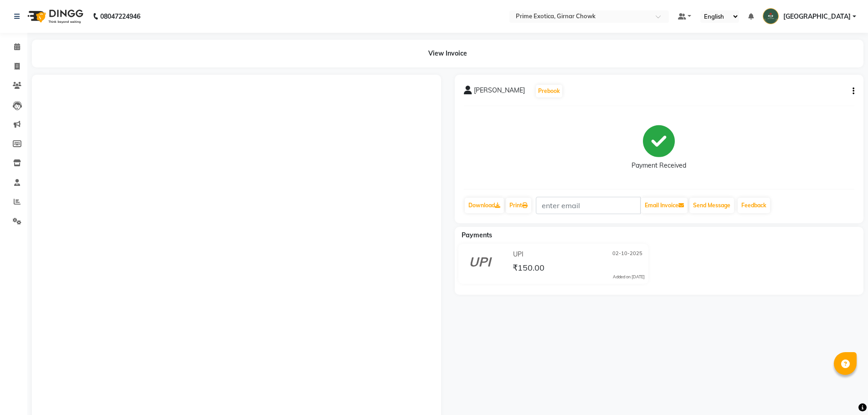  I want to click on div: View Invoice, so click(447, 53).